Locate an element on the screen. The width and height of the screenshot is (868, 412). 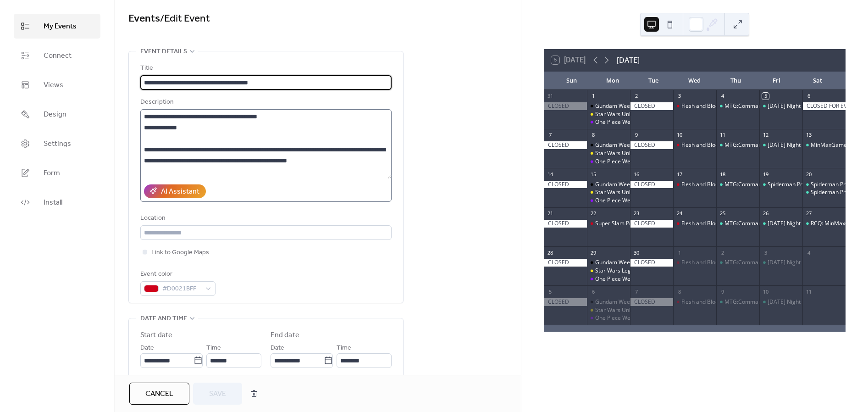
span: Time is located at coordinates (344, 349).